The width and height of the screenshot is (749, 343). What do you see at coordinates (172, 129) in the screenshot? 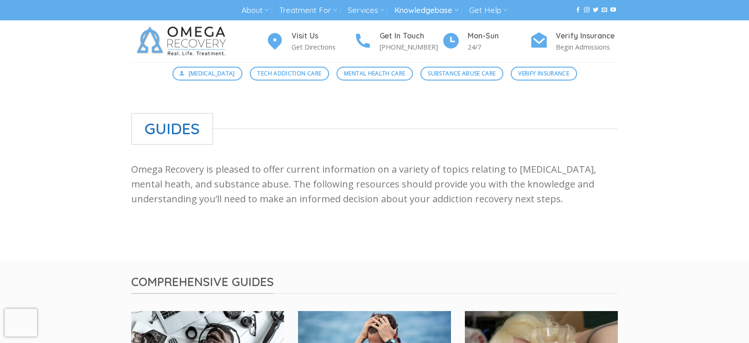
I see `span: Guides` at bounding box center [172, 129].